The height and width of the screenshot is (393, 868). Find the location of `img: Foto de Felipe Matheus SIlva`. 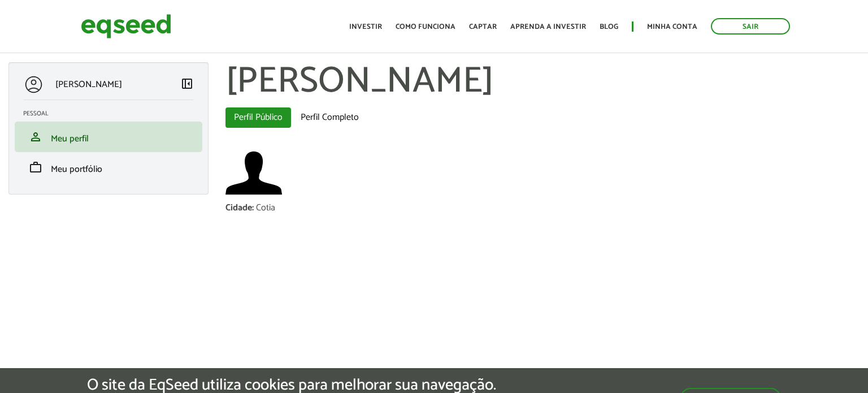

img: Foto de Felipe Matheus SIlva is located at coordinates (254, 173).